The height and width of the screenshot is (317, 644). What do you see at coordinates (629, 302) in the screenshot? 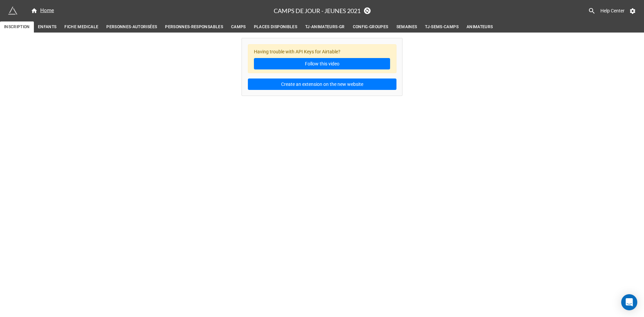
I see `div: Open Intercom Messenger` at bounding box center [629, 302].